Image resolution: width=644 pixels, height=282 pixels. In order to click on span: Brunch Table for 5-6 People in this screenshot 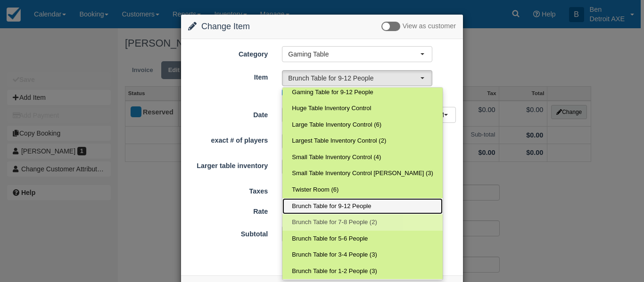, I will do `click(330, 238)`.